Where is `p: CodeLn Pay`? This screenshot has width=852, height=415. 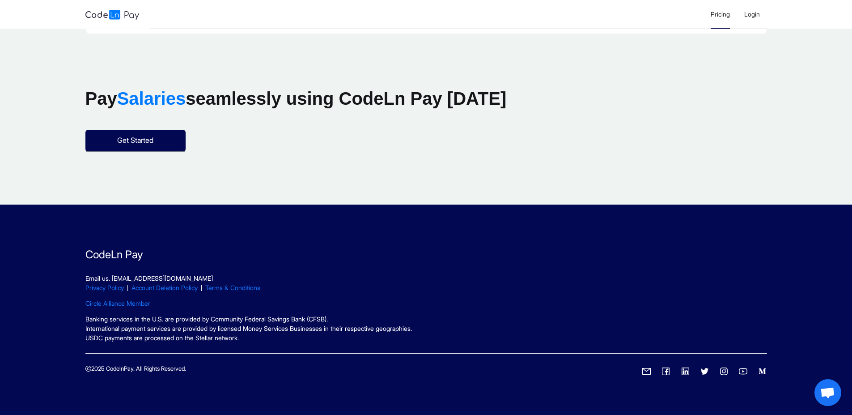 p: CodeLn Pay is located at coordinates (426, 255).